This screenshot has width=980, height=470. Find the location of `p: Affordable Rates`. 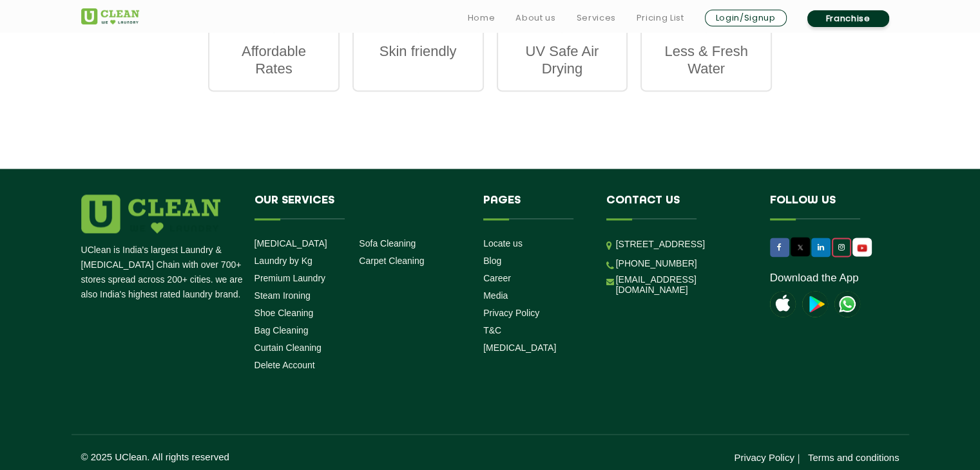

p: Affordable Rates is located at coordinates (274, 60).